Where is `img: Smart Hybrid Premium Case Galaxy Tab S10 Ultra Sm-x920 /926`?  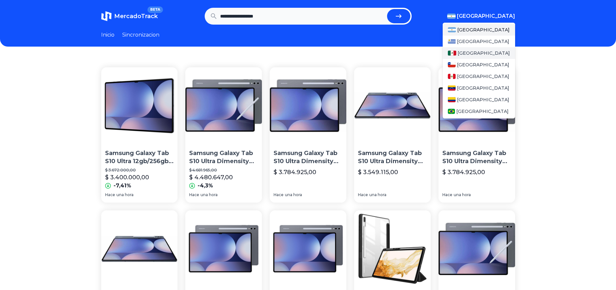
img: Smart Hybrid Premium Case Galaxy Tab S10 Ultra Sm-x920 /926 is located at coordinates (392, 248).